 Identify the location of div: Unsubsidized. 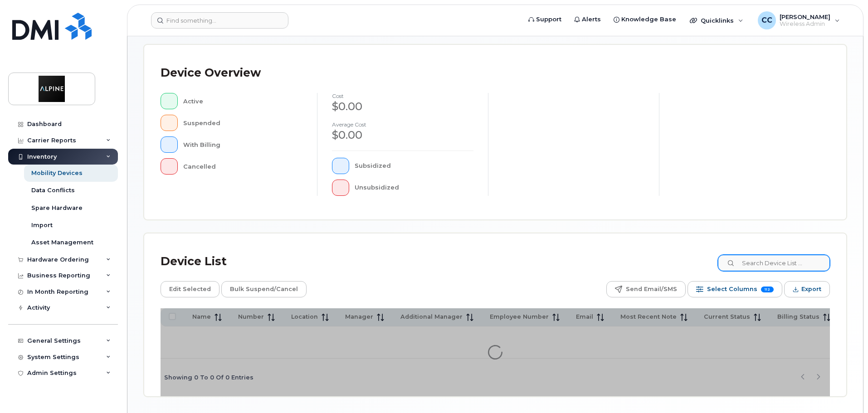
(414, 187).